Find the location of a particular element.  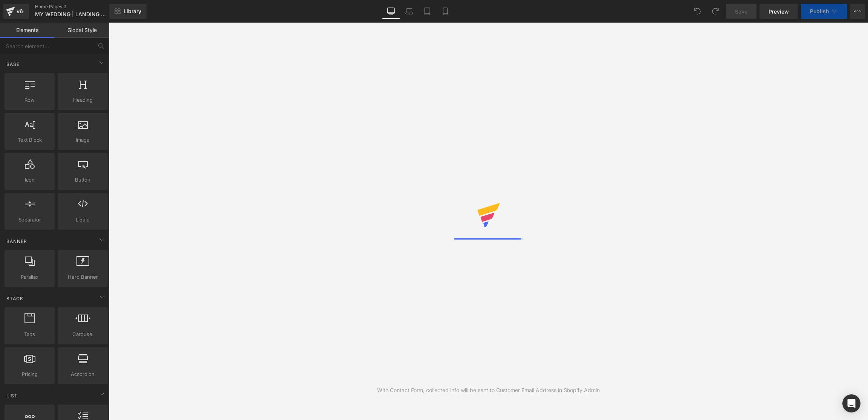

span: Image is located at coordinates (83, 140).